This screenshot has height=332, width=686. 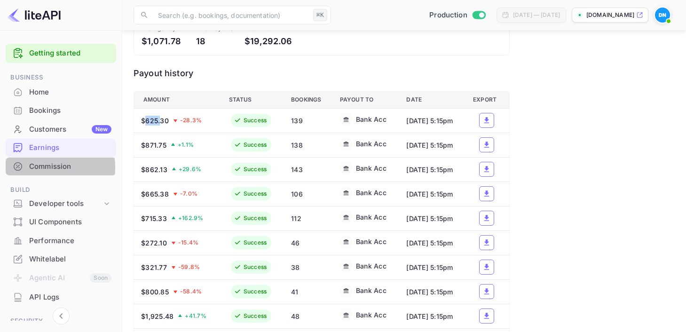 What do you see at coordinates (61, 321) in the screenshot?
I see `span: Security` at bounding box center [61, 321].